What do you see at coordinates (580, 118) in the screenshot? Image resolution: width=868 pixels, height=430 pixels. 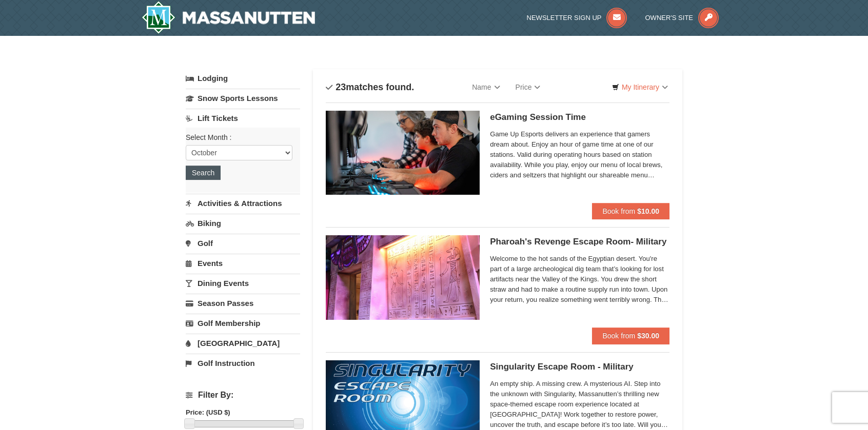 I see `h5: eGaming Session Time` at bounding box center [580, 118].